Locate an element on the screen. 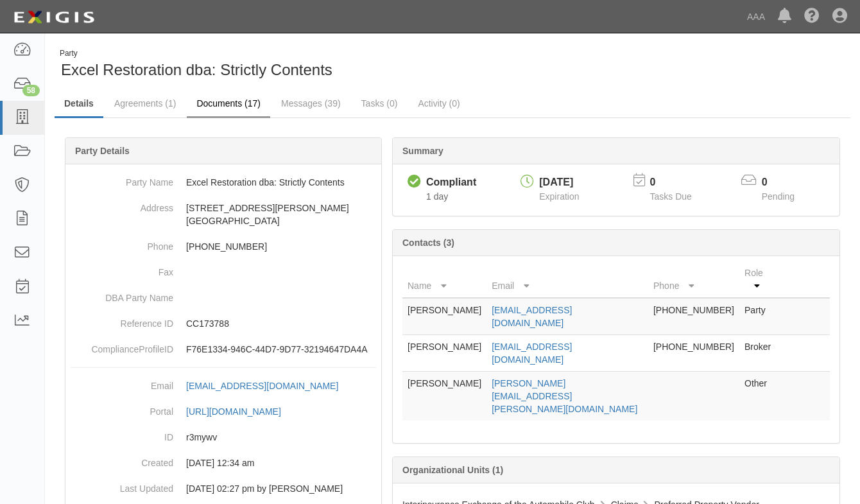 The image size is (860, 504). p: CC173788 is located at coordinates (281, 323).